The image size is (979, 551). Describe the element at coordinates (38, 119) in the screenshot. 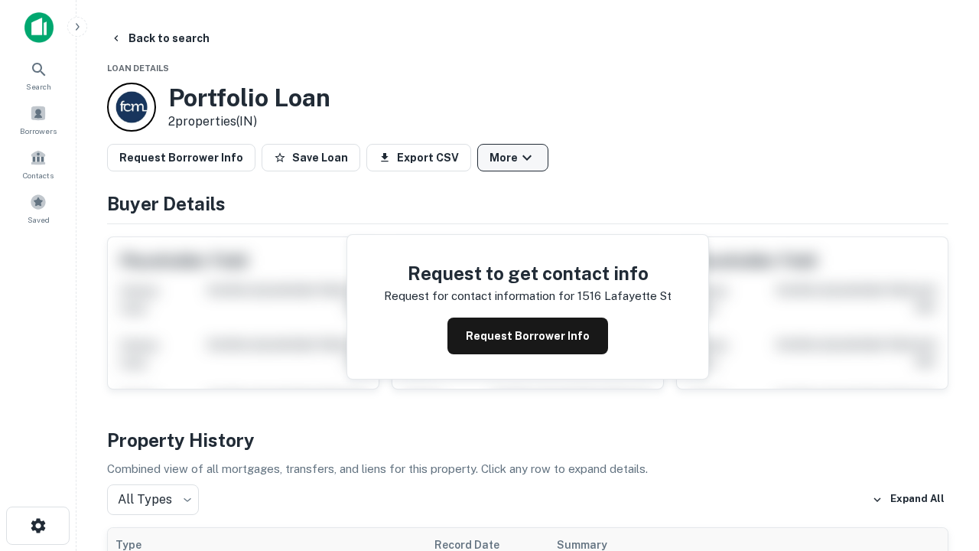

I see `div: Borrowers` at that location.